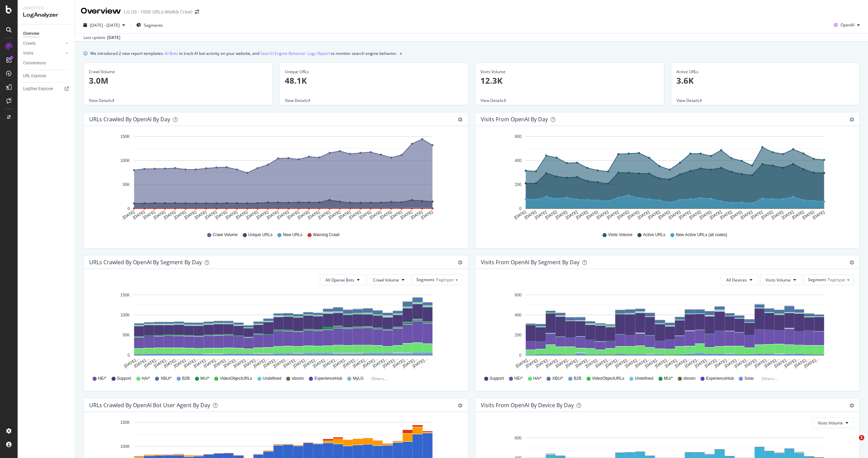 The width and height of the screenshot is (868, 458). Describe the element at coordinates (145, 262) in the screenshot. I see `div: URLs Crawled by OpenAI By Segment By Day` at that location.